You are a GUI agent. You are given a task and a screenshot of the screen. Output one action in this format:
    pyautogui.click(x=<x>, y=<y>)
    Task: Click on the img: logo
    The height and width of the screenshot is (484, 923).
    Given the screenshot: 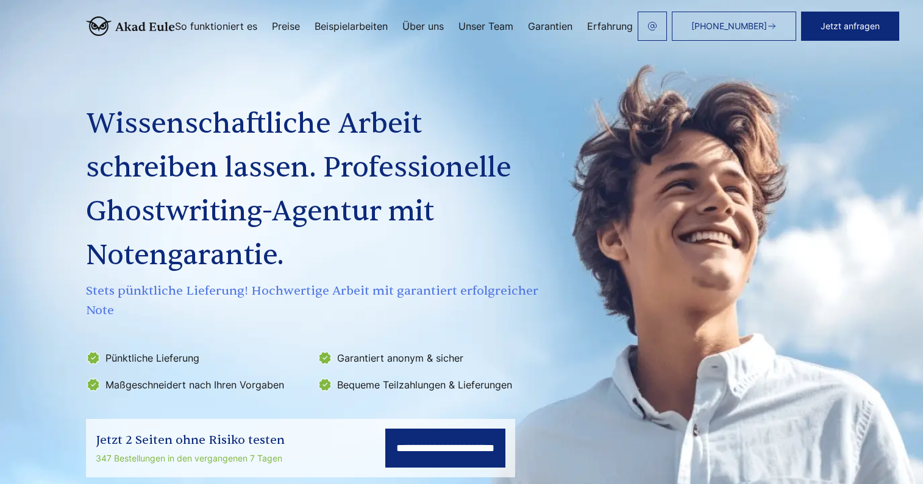 What is the action you would take?
    pyautogui.click(x=130, y=26)
    